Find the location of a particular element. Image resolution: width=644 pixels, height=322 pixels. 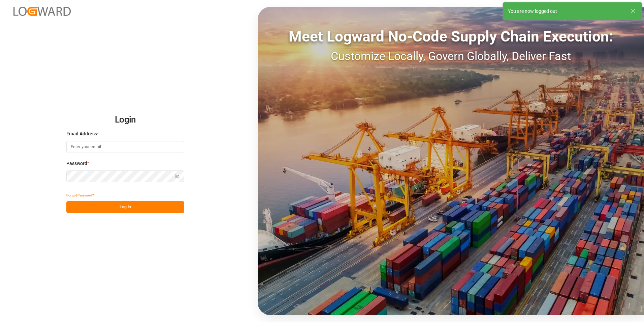

span: Email Address is located at coordinates (81, 134).